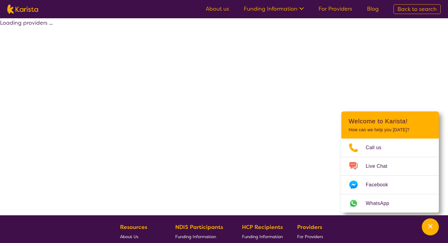 Image resolution: width=448 pixels, height=243 pixels. Describe the element at coordinates (263, 228) in the screenshot. I see `b: HCP Recipients` at that location.